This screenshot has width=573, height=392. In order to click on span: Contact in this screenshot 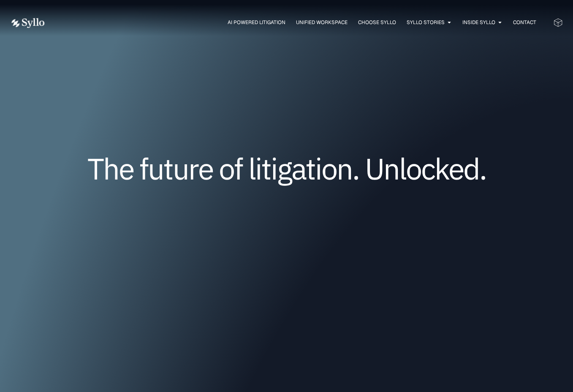, I will do `click(525, 22)`.